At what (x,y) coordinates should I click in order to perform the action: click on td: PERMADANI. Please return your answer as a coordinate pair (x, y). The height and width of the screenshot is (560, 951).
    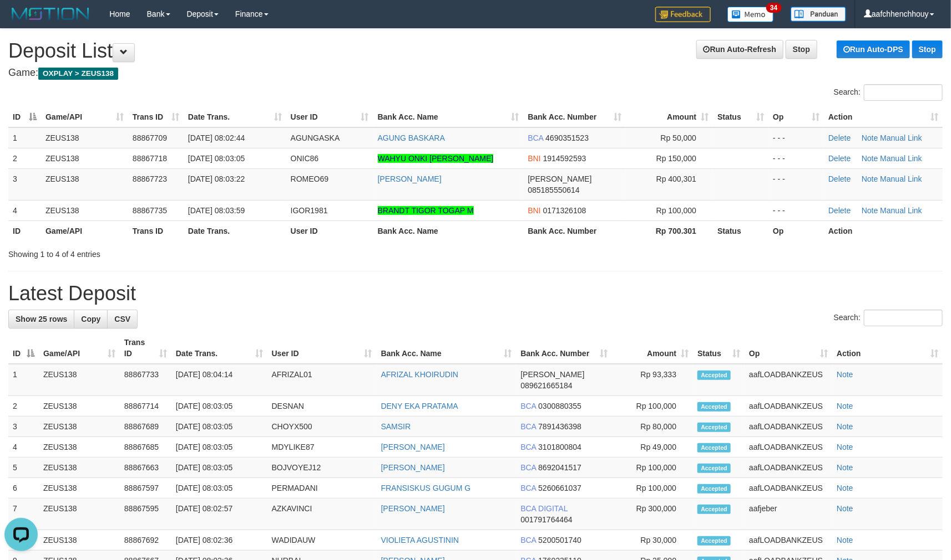
    Looking at the image, I should click on (322, 489).